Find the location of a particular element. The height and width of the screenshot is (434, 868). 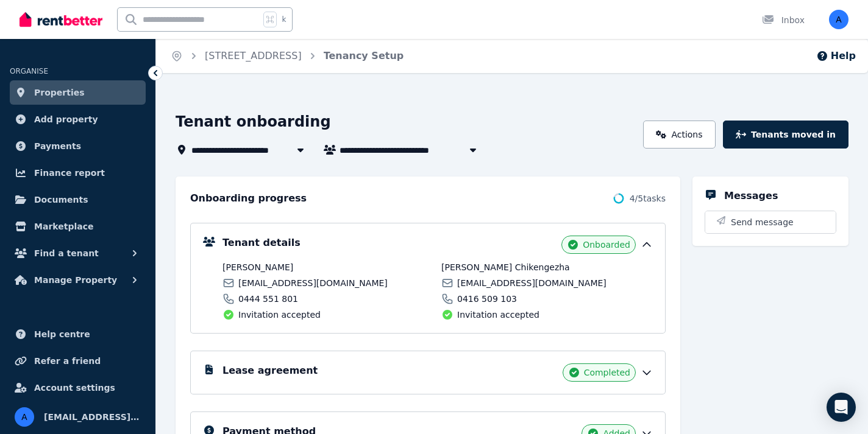

span: Refer a friend is located at coordinates (67, 361).